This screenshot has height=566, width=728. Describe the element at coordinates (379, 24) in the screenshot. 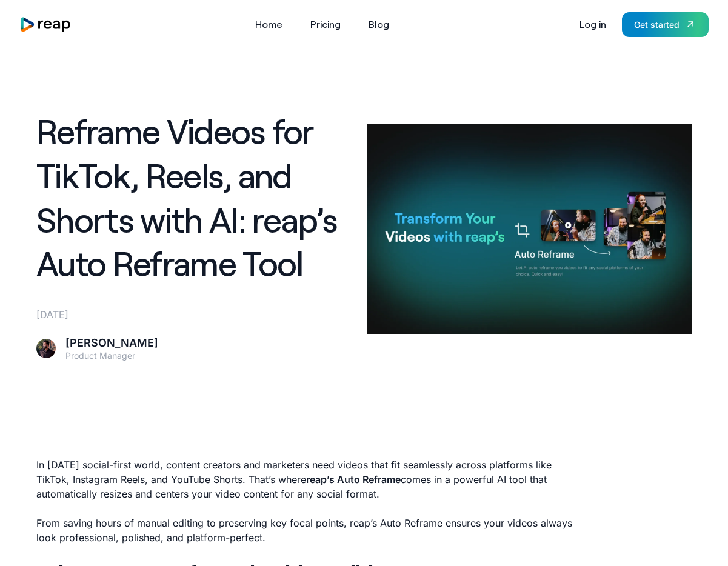

I see `a: Blog` at that location.